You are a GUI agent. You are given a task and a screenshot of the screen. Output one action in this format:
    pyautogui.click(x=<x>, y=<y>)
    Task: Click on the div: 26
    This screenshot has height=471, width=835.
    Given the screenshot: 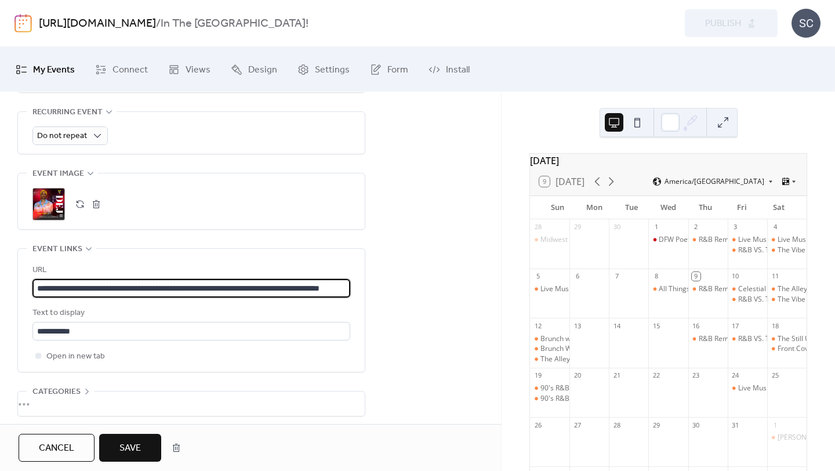 What is the action you would take?
    pyautogui.click(x=538, y=425)
    